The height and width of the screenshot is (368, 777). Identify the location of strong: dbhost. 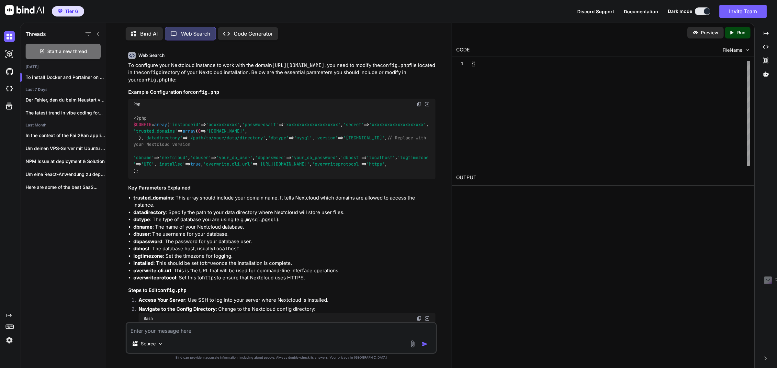
(141, 249).